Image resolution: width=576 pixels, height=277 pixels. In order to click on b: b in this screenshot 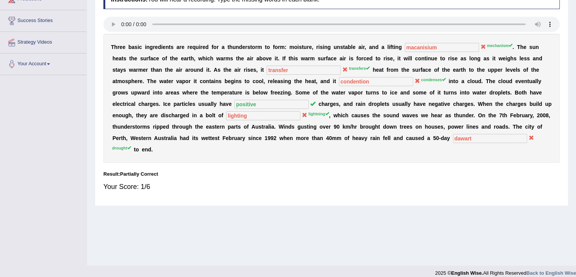, I will do `click(261, 58)`.